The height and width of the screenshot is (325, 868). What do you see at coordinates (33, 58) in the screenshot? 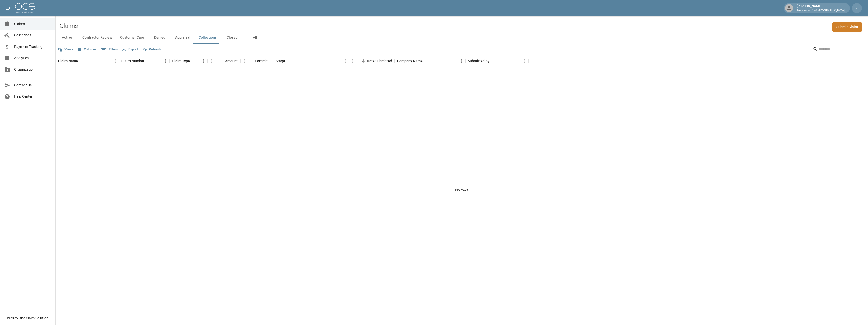
I see `span: Analytics` at bounding box center [33, 58].